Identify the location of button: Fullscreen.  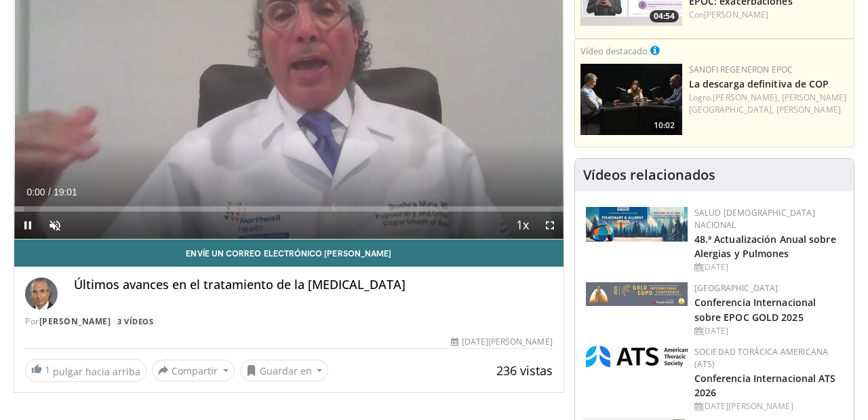
(550, 225).